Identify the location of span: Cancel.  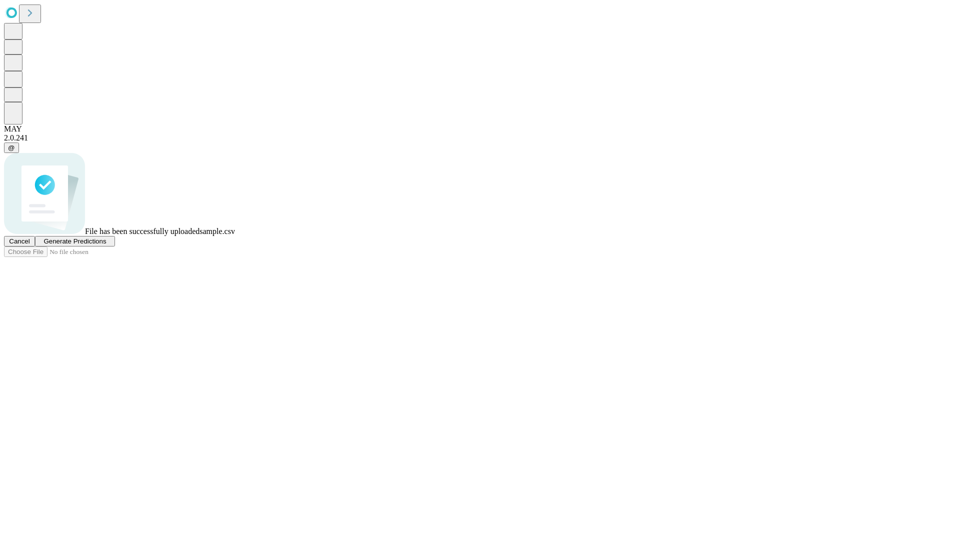
(19, 241).